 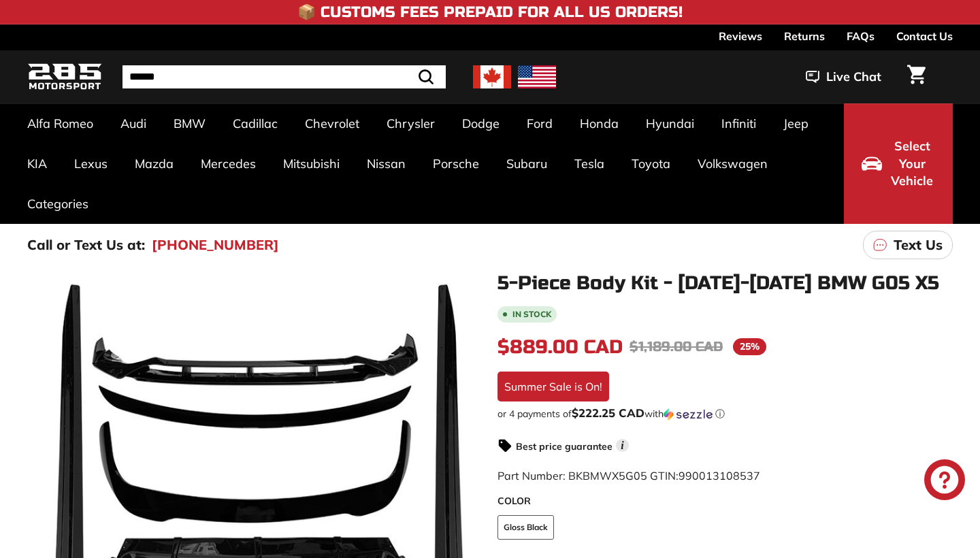 What do you see at coordinates (912, 163) in the screenshot?
I see `span: Select Your Vehicle` at bounding box center [912, 163].